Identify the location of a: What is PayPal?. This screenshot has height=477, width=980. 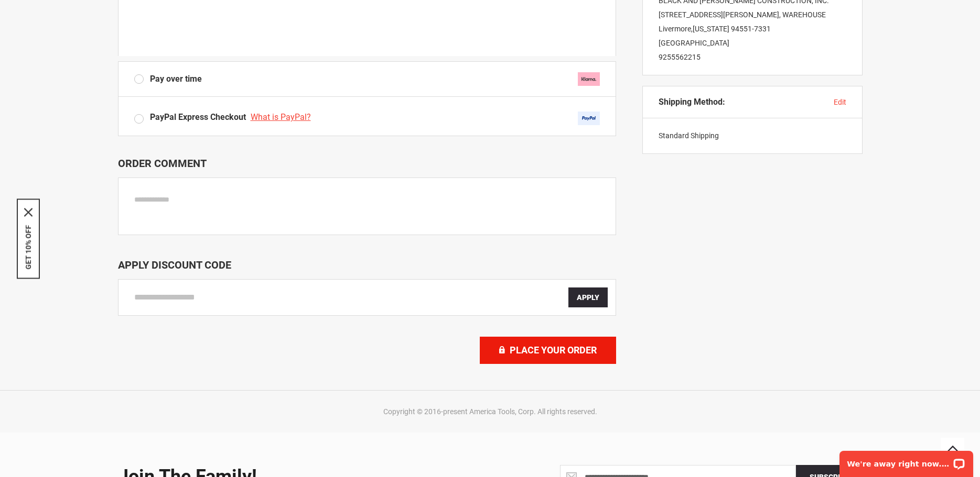
(282, 117).